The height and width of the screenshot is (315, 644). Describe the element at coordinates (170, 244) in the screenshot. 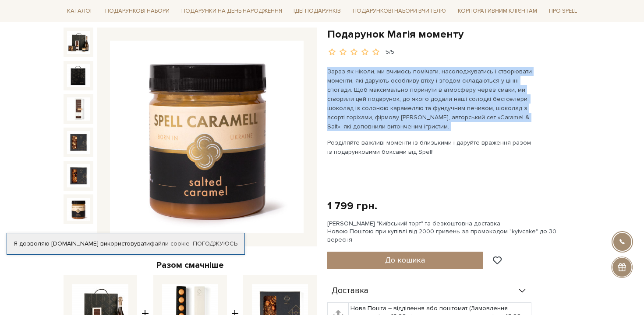

I see `a: файли cookie` at that location.